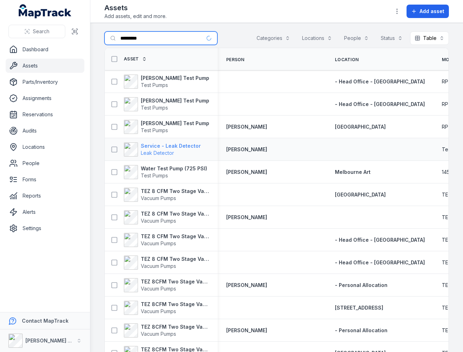 Image resolution: width=463 pixels, height=352 pixels. Describe the element at coordinates (45, 179) in the screenshot. I see `a: Forms` at that location.